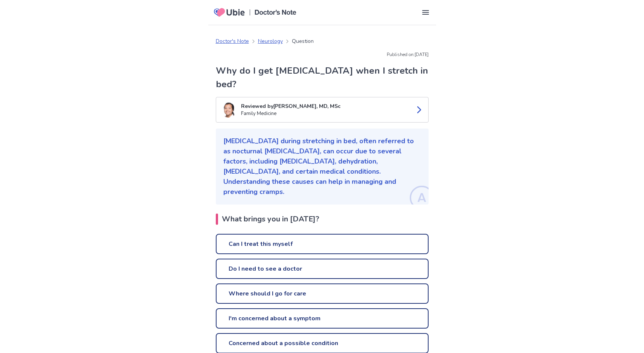 The image size is (644, 353). I want to click on img: Doctors Note Logo, so click(275, 12).